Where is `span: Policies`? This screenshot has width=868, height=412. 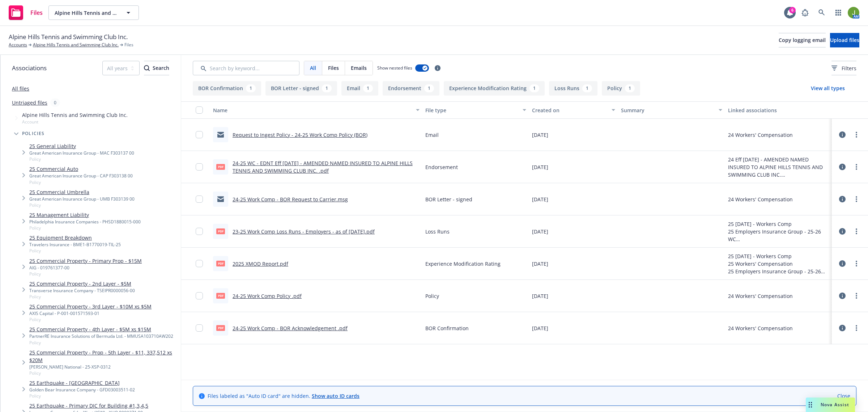 span: Policies is located at coordinates (33, 133).